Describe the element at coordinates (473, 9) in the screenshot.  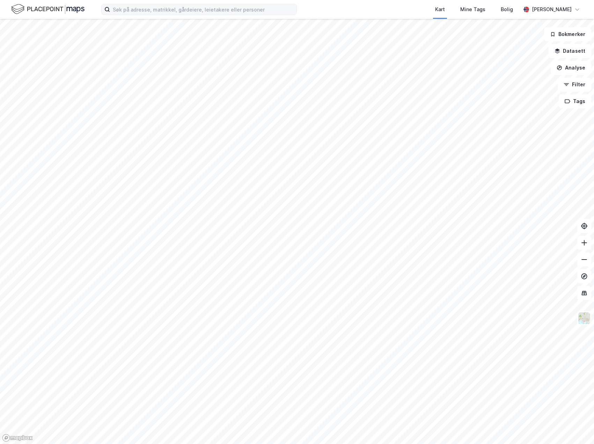
I see `div: Mine Tags` at that location.